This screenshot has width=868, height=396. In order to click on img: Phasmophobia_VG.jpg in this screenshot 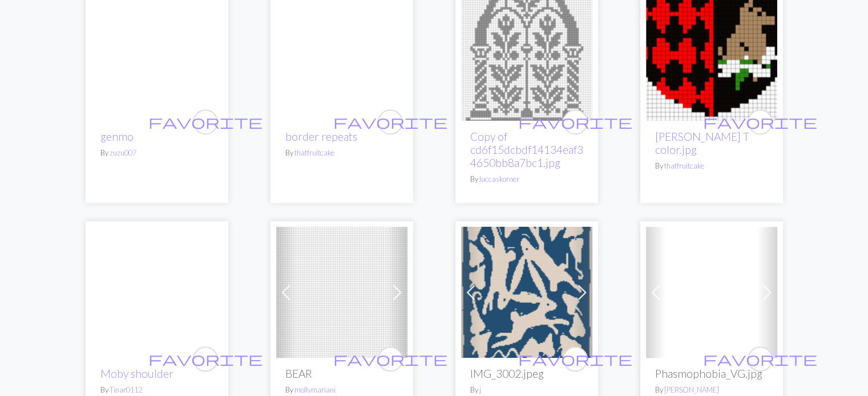, I will do `click(711, 293)`.